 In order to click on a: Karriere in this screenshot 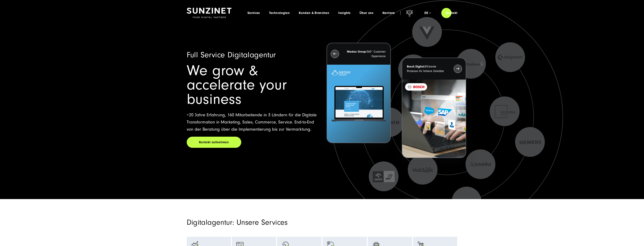, I will do `click(389, 13)`.